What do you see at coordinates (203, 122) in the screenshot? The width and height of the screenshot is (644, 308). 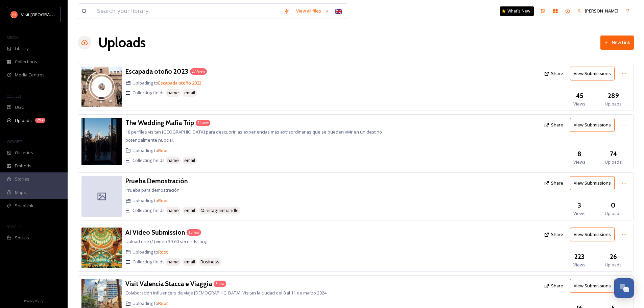 I see `div: 74 new` at bounding box center [203, 122].